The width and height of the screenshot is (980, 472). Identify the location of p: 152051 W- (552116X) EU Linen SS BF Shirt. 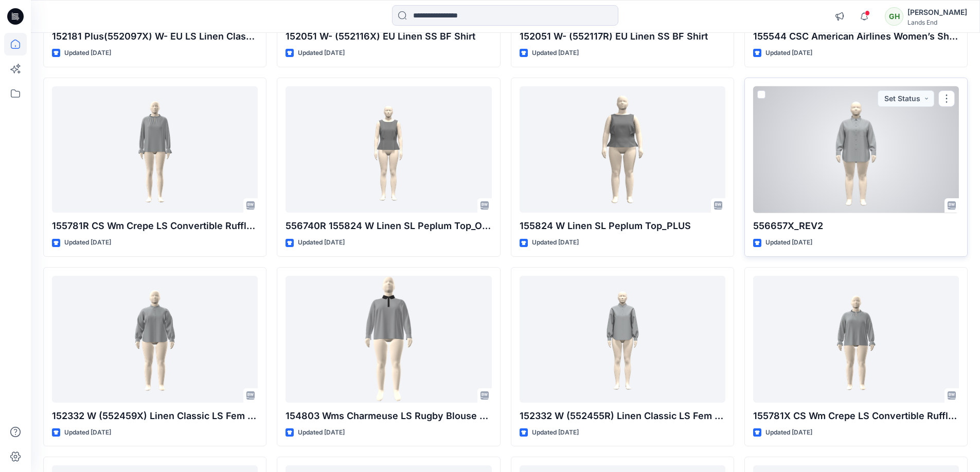
(388, 37).